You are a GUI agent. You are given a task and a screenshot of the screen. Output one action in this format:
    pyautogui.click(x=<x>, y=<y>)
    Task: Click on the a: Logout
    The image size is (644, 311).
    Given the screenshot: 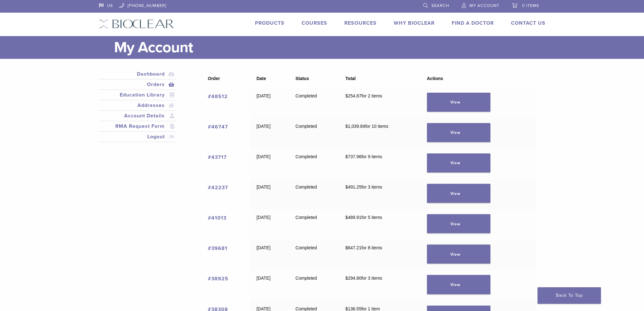 What is the action you would take?
    pyautogui.click(x=138, y=137)
    